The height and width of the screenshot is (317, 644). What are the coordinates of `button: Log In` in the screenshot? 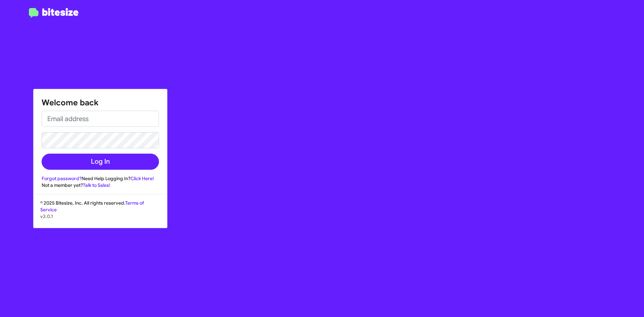 It's located at (100, 161).